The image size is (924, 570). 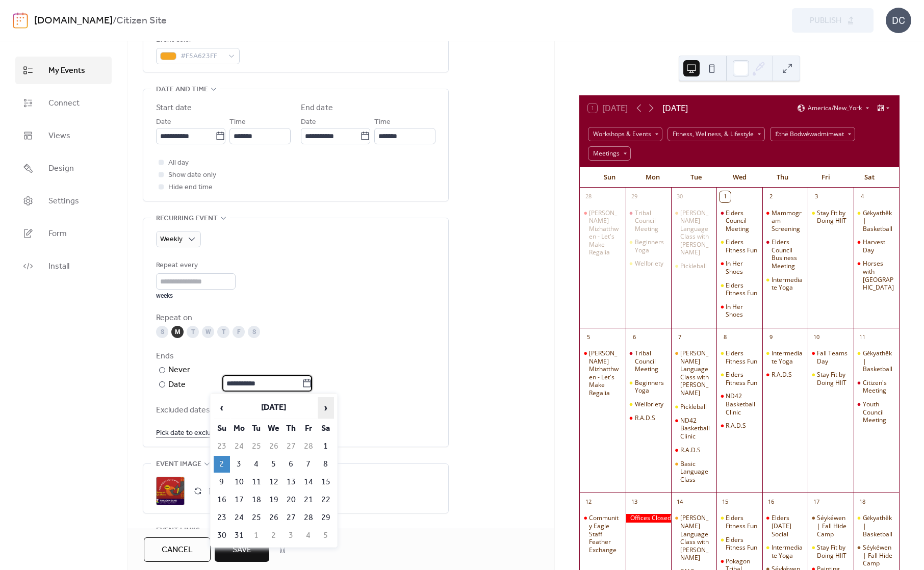 What do you see at coordinates (256, 464) in the screenshot?
I see `td: 4` at bounding box center [256, 464].